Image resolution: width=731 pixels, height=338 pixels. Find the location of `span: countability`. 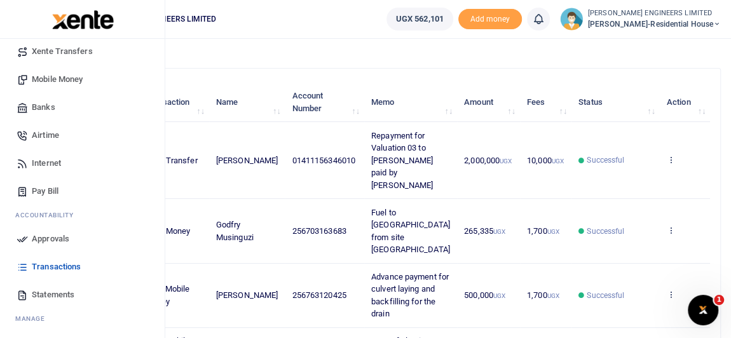

span: countability is located at coordinates (49, 215).